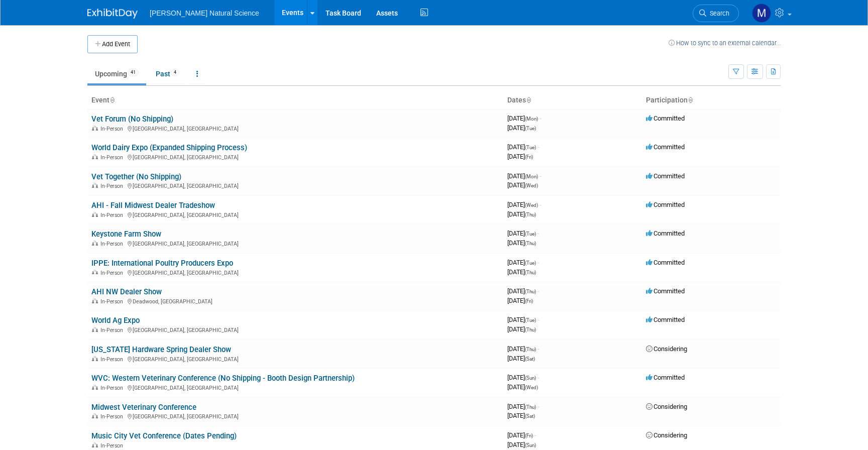  I want to click on span: Search, so click(718, 13).